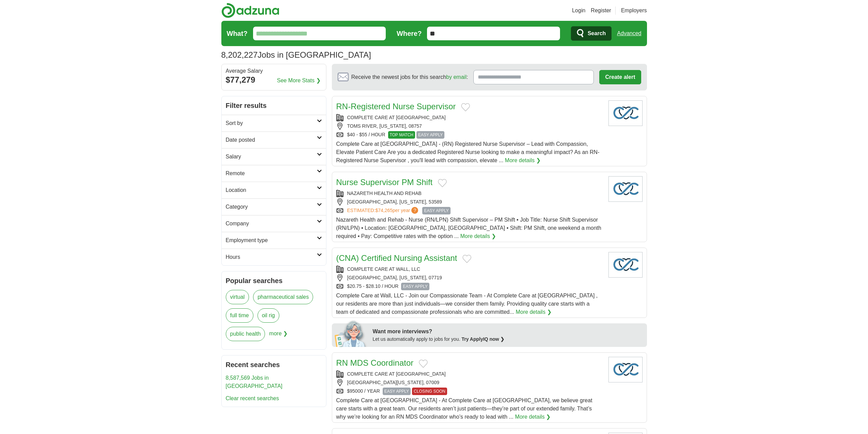 The width and height of the screenshot is (868, 434). Describe the element at coordinates (470, 135) in the screenshot. I see `div: $40 - $55 / HOUR` at that location.